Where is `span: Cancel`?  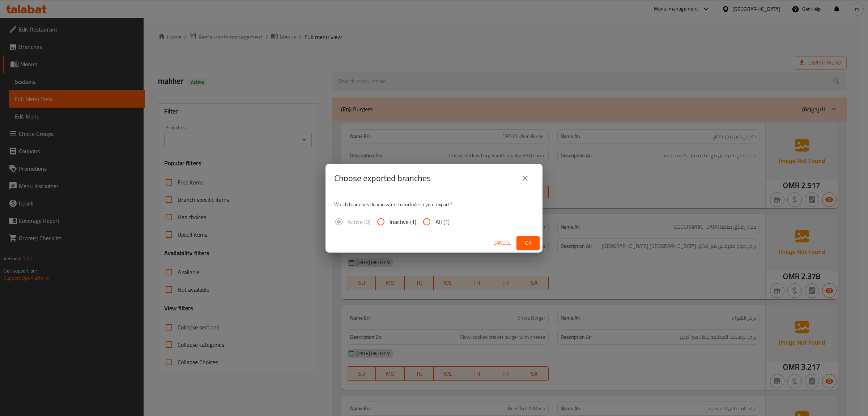 span: Cancel is located at coordinates (502, 242).